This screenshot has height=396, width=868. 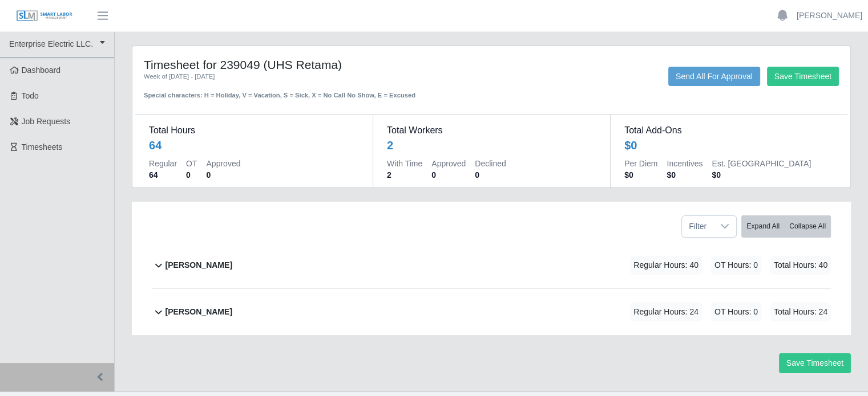 What do you see at coordinates (641, 164) in the screenshot?
I see `dt: Per Diem` at bounding box center [641, 164].